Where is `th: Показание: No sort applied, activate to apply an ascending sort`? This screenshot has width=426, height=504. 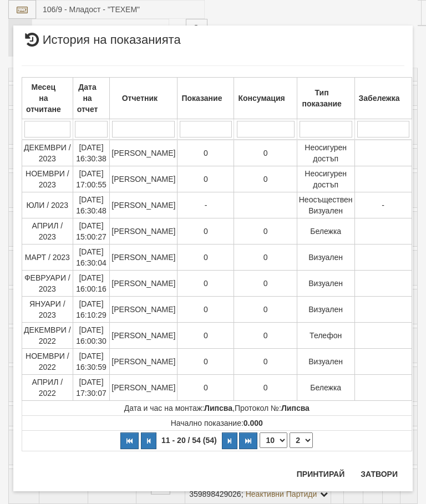 th: Показание: No sort applied, activate to apply an ascending sort is located at coordinates (206, 99).